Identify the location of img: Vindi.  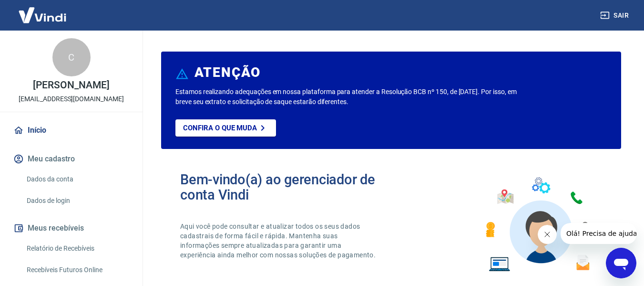
(42, 15).